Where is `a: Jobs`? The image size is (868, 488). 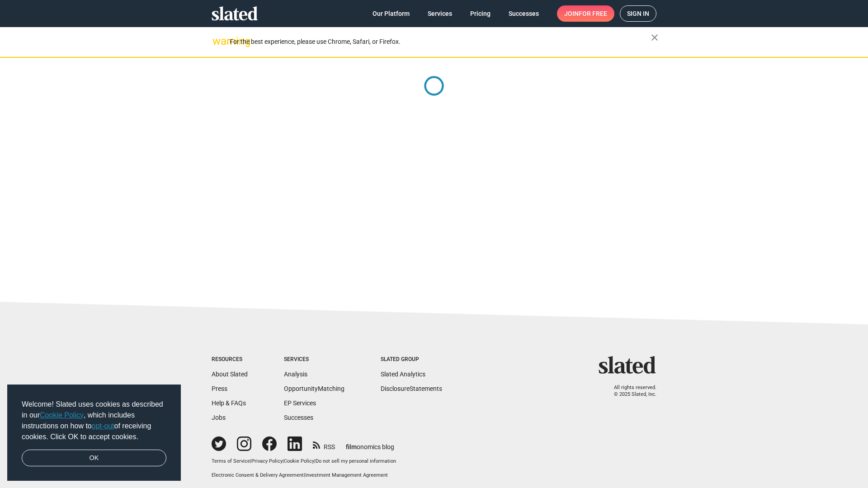 a: Jobs is located at coordinates (218, 418).